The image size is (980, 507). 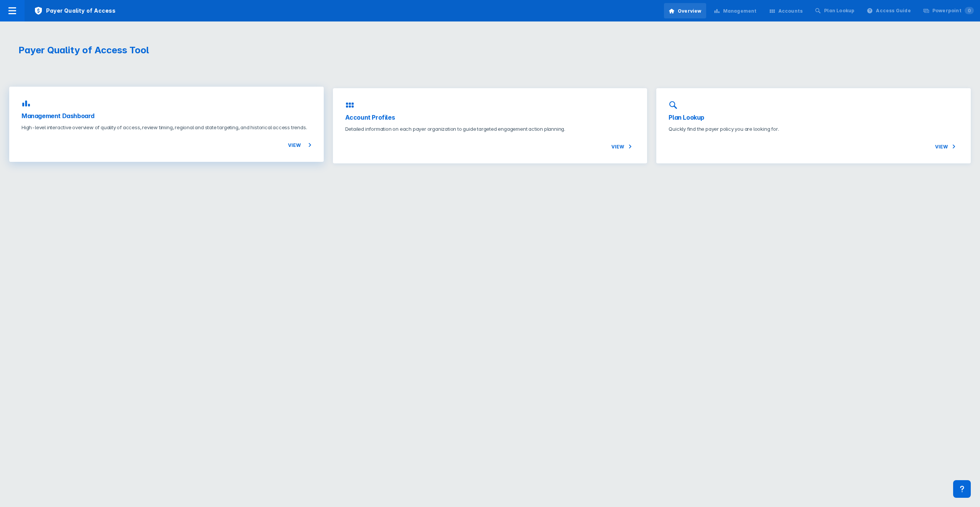 What do you see at coordinates (813, 117) in the screenshot?
I see `h3: Plan Lookup` at bounding box center [813, 117].